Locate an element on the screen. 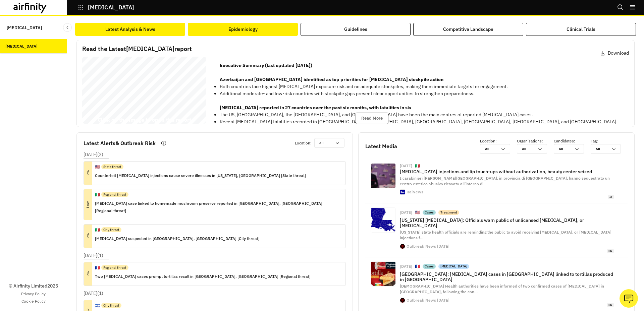  div: Latest Analysis & News is located at coordinates (130, 29).